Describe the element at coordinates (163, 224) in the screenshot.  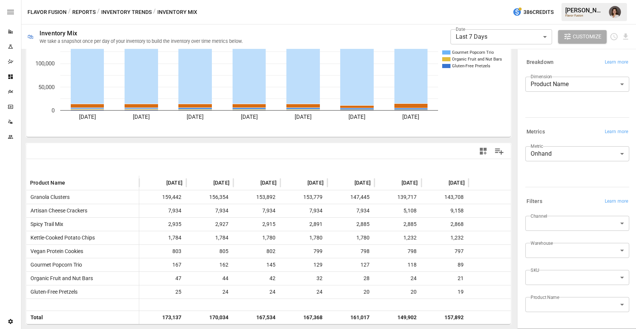
I see `span: 2,935` at that location.